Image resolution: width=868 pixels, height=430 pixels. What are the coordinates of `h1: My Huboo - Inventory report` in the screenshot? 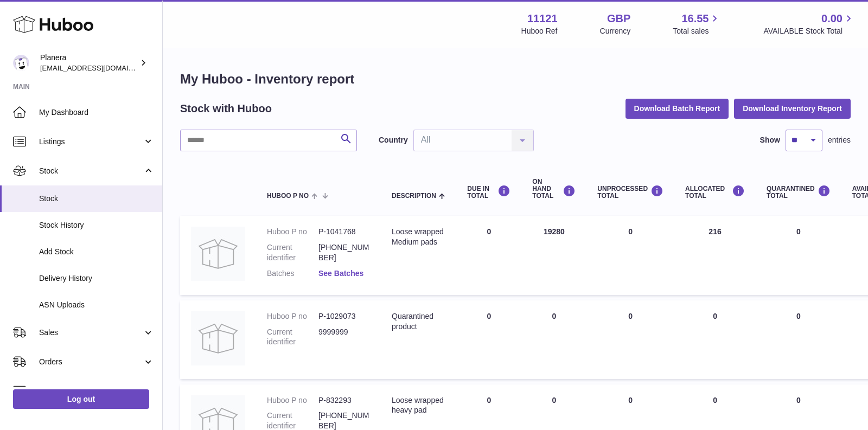 It's located at (515, 79).